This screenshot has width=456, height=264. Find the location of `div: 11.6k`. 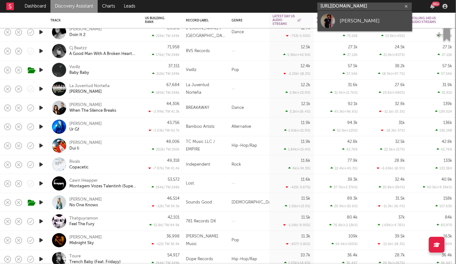

div: 11.6k is located at coordinates (305, 160).